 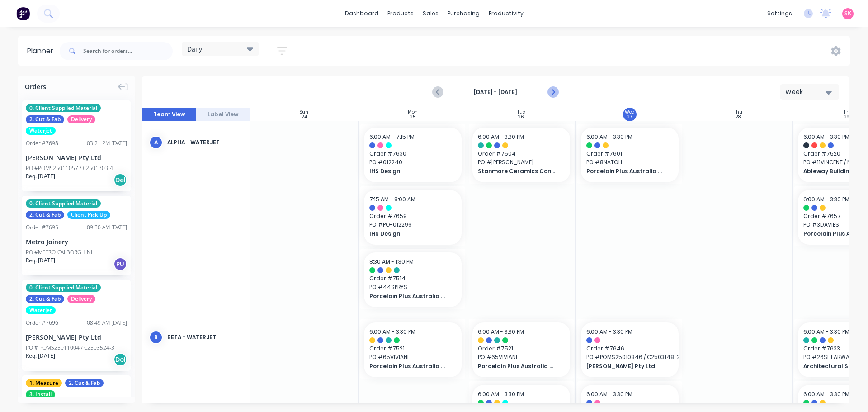 I want to click on a: dashboard, so click(x=362, y=14).